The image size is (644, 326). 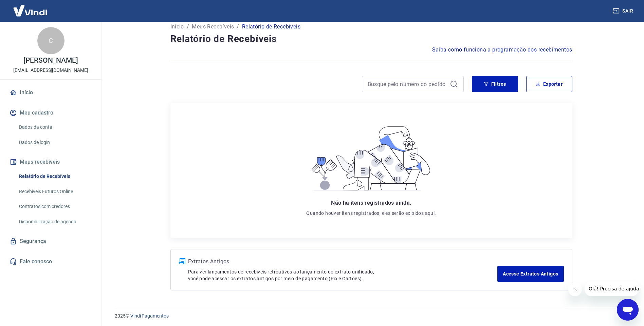 I want to click on h4: Relatório de Recebíveis, so click(x=372, y=39).